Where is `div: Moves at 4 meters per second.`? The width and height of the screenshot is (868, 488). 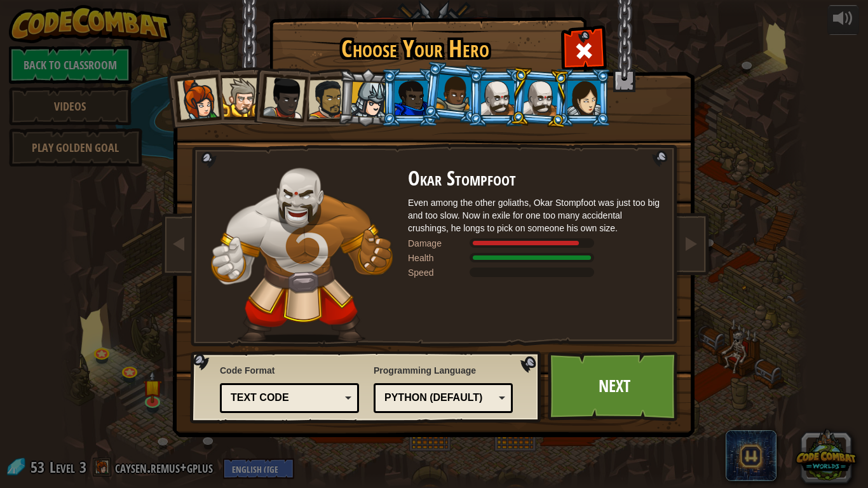
div: Moves at 4 meters per second. is located at coordinates (535, 272).